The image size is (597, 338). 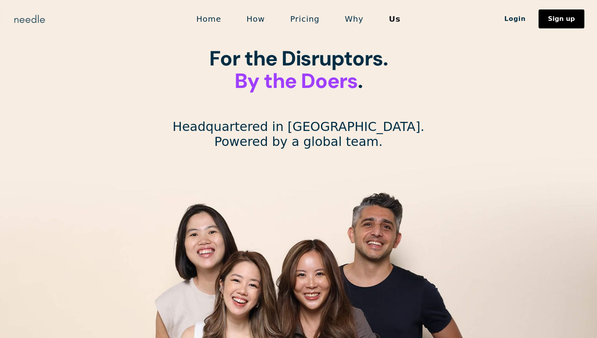 I want to click on h1: For the Disruptors. ‍ . ‍, so click(x=298, y=81).